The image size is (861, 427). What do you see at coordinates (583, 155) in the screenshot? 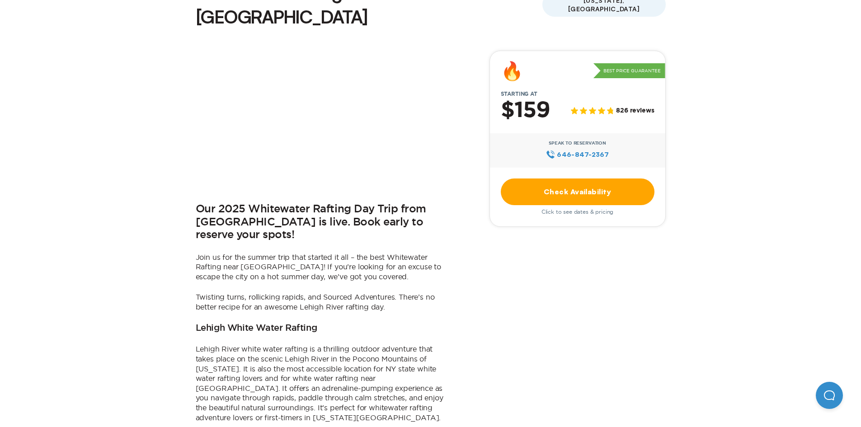
I see `span: 646‍-847‍-2367` at bounding box center [583, 155].